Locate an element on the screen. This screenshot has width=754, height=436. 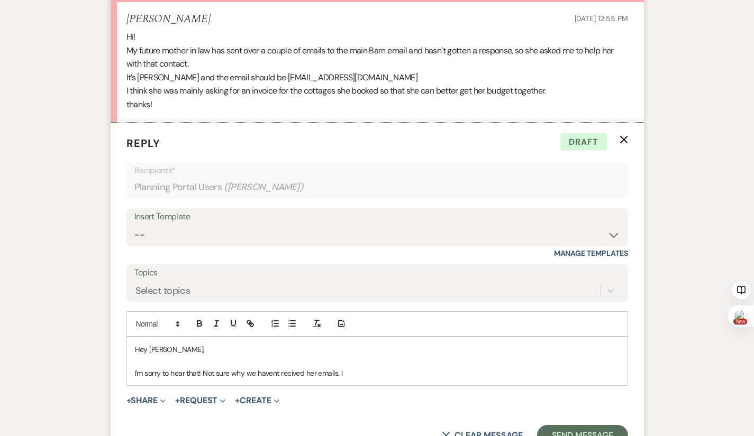
label: Topics is located at coordinates (377, 273).